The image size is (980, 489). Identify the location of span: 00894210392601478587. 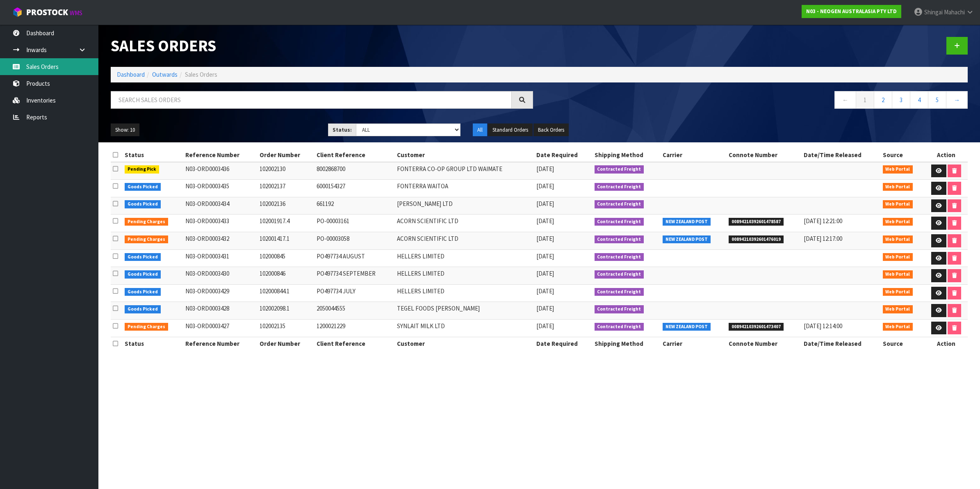
(756, 222).